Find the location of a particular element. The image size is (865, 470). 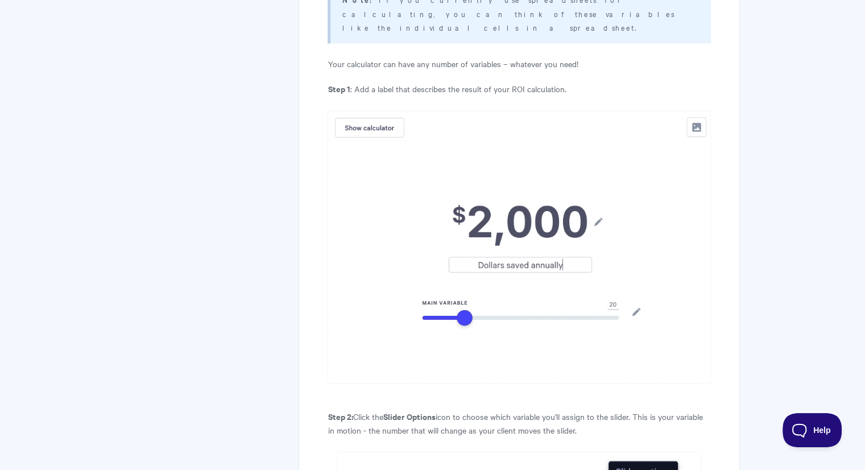

p: Your calculator can have any number of variables – whatever you need! is located at coordinates (519, 64).